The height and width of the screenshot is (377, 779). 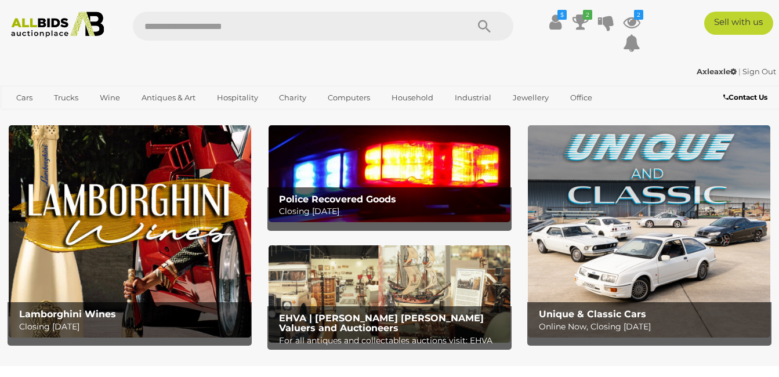 I want to click on a: Cars, so click(x=24, y=97).